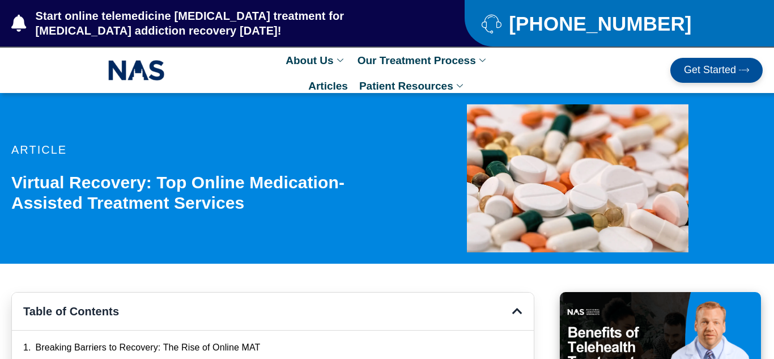  Describe the element at coordinates (202, 193) in the screenshot. I see `h1: Virtual Recovery: Top Online Medication-Assisted Treatment Services` at that location.